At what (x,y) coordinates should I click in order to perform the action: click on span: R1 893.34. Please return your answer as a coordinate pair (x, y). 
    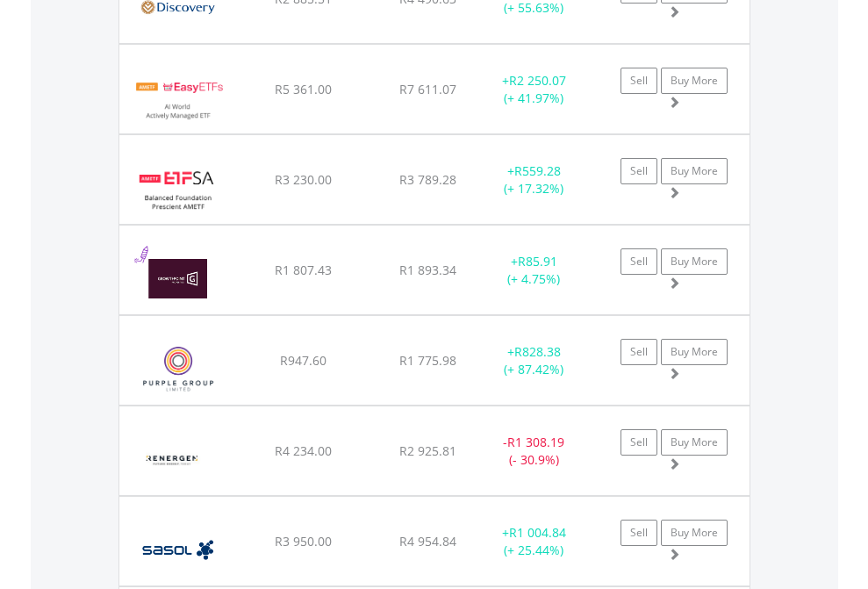
    Looking at the image, I should click on (427, 270).